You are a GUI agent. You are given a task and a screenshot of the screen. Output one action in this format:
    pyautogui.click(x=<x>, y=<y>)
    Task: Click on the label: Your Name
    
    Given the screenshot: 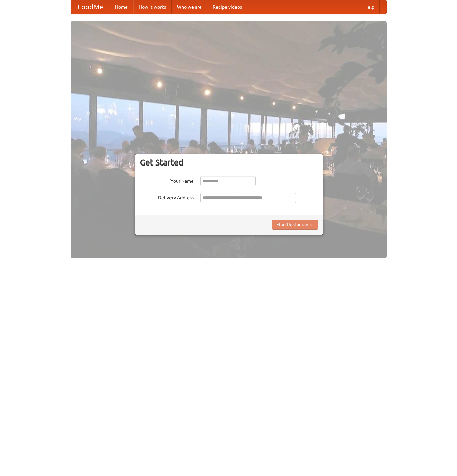 What is the action you would take?
    pyautogui.click(x=167, y=180)
    